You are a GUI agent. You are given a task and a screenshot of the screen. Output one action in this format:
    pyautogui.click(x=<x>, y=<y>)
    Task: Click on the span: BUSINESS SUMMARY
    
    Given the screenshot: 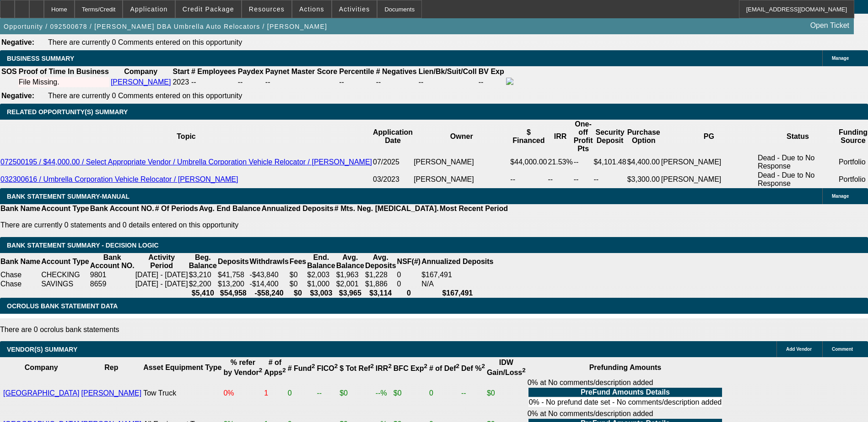 What is the action you would take?
    pyautogui.click(x=41, y=59)
    